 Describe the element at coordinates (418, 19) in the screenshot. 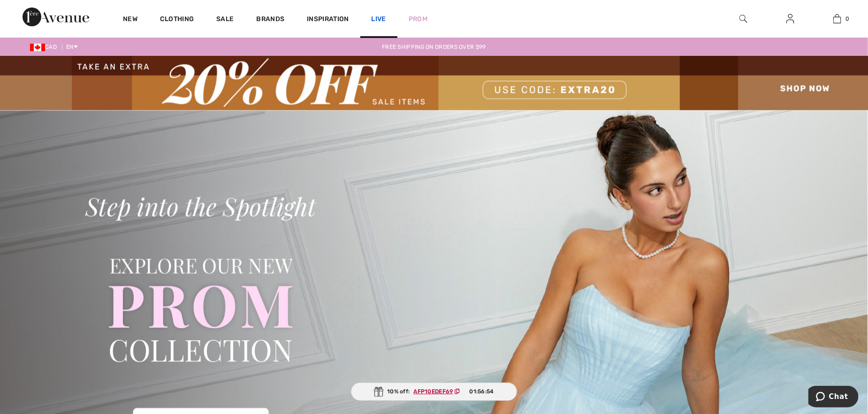

I see `a: Prom` at that location.